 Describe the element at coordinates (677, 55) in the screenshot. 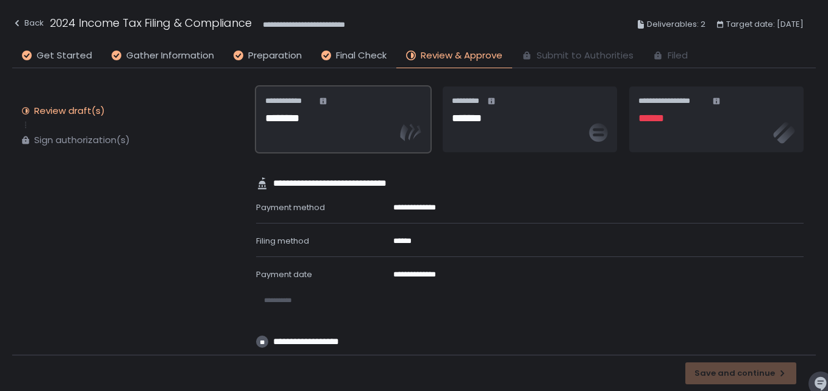

I see `span: Filed` at that location.